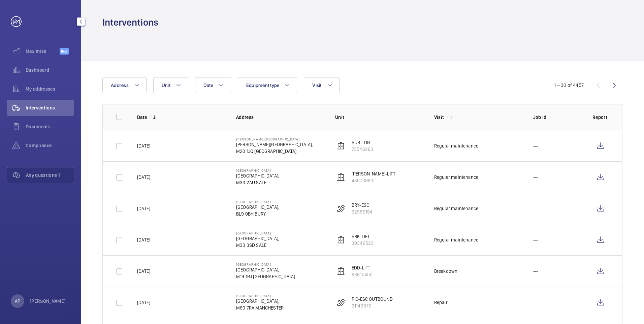 Image resolution: width=644 pixels, height=324 pixels. I want to click on div: Repair, so click(441, 303).